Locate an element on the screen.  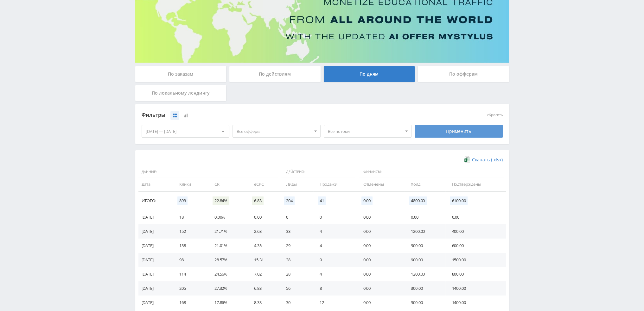
a: Скачать (.xlsx) is located at coordinates (483, 160).